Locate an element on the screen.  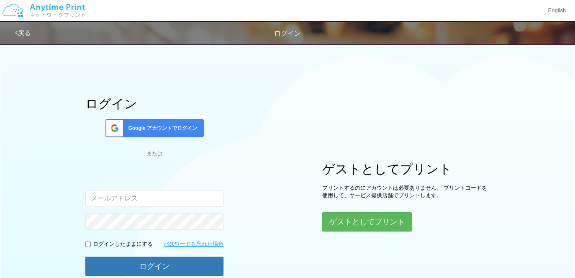
span: Google アカウントでログイン is located at coordinates (161, 128).